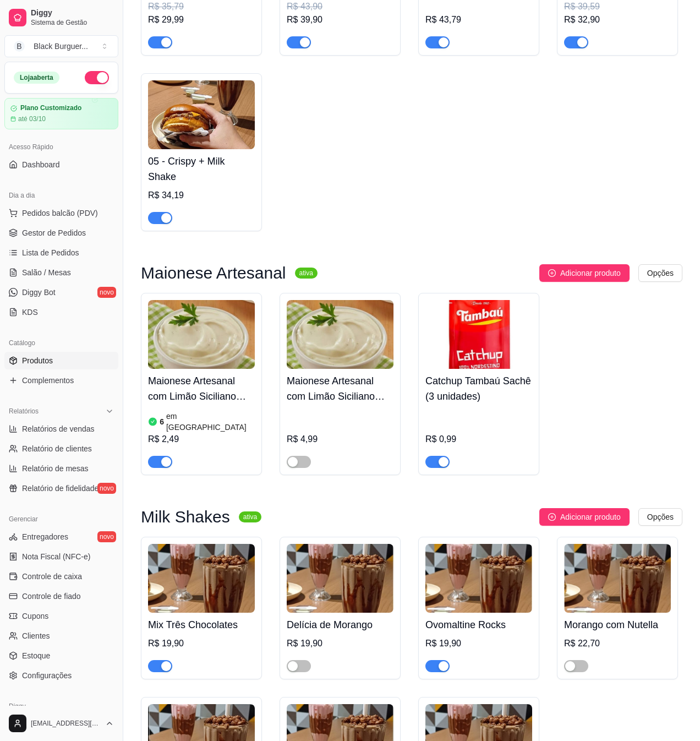  I want to click on h4: Maionese Artesanal com Limão Siciliano 30mL, so click(201, 389).